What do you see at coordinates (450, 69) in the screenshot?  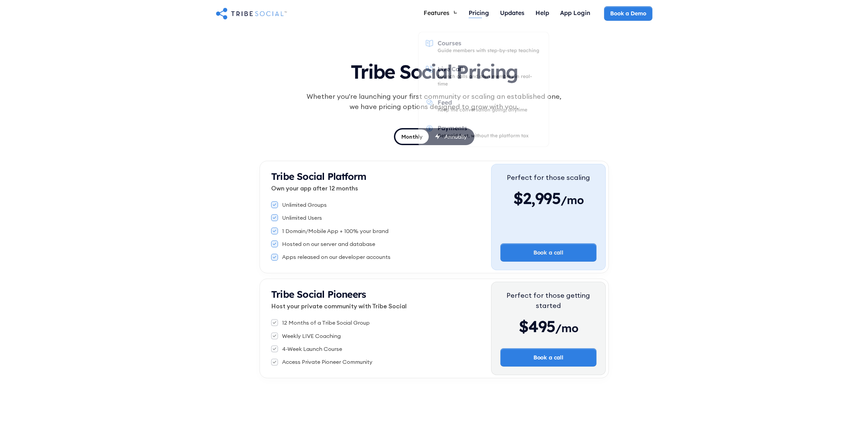 I see `div: Live Call` at bounding box center [450, 69].